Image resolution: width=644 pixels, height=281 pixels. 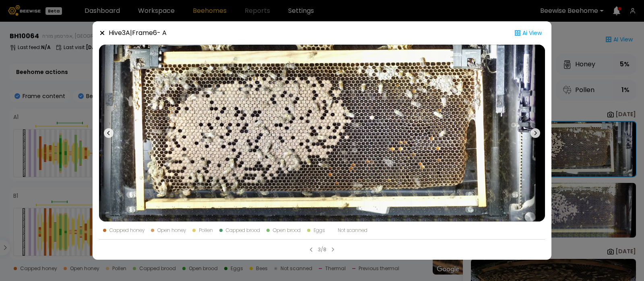 I want to click on div: Capped honey, so click(x=127, y=231).